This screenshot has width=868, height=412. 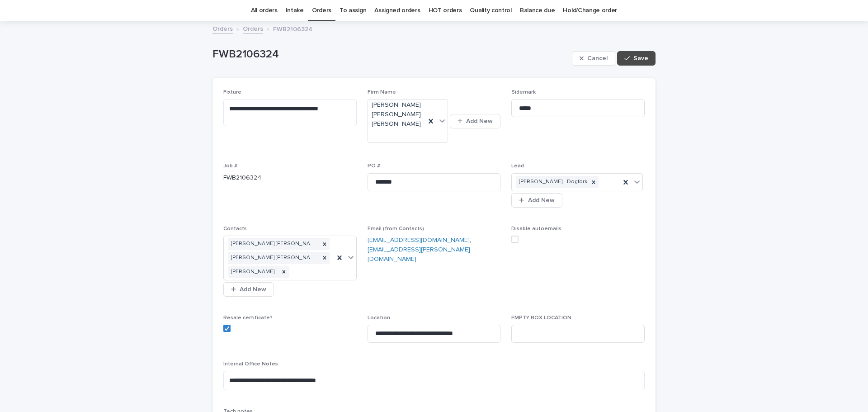 I want to click on span: Cancel, so click(x=598, y=59).